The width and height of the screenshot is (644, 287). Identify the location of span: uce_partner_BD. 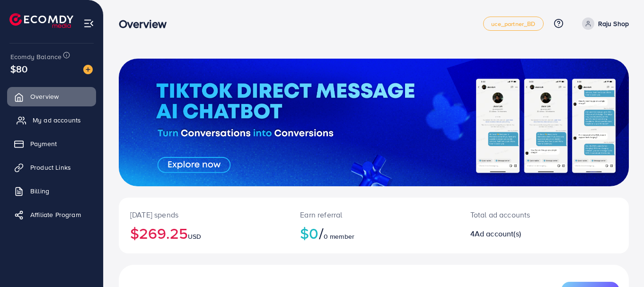
(513, 24).